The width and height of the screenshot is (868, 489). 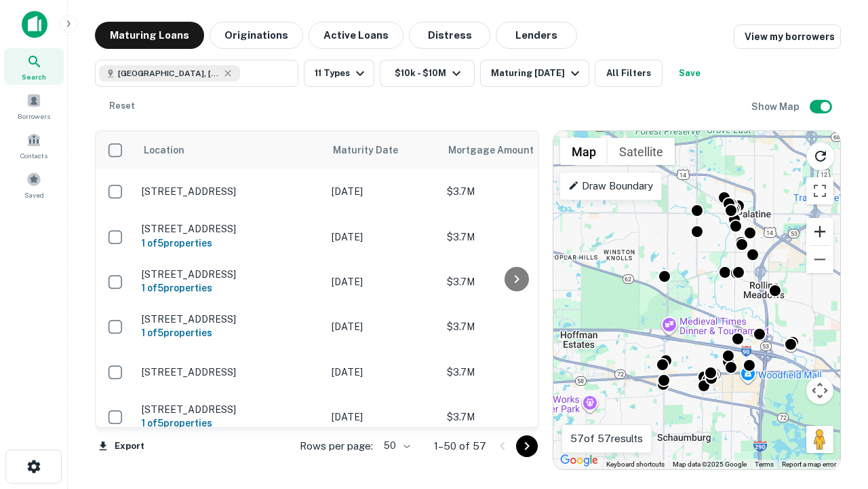 I want to click on button: Go to next page, so click(x=527, y=446).